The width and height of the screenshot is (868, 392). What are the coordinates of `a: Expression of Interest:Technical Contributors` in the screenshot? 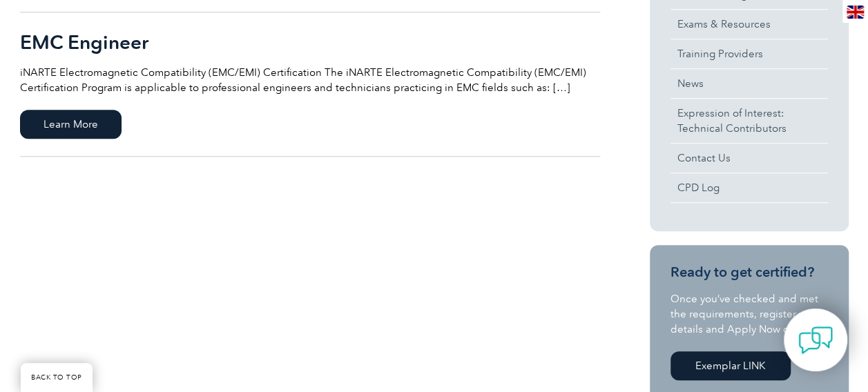 It's located at (749, 121).